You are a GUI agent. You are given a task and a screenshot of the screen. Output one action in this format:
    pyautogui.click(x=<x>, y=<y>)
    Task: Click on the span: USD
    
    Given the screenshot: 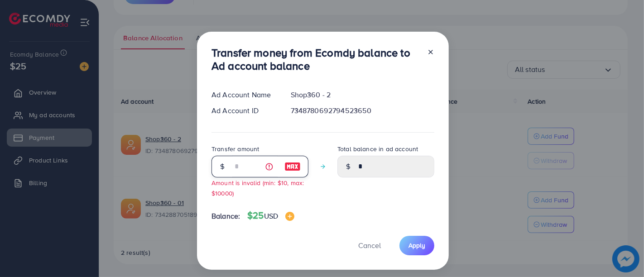 What is the action you would take?
    pyautogui.click(x=271, y=216)
    